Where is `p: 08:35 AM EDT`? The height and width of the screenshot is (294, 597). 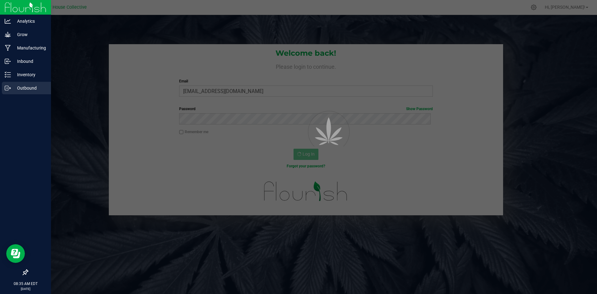
p: 08:35 AM EDT is located at coordinates (25, 284).